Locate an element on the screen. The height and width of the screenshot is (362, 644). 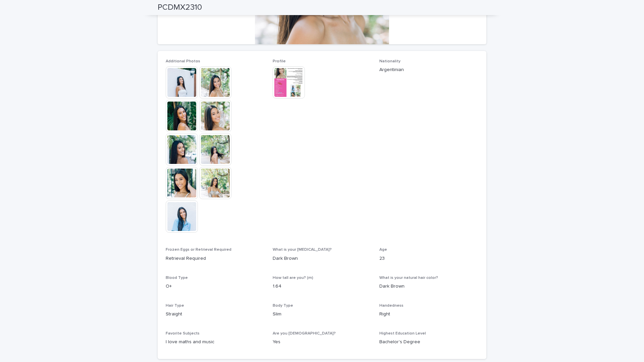
p: O+ is located at coordinates (215, 286).